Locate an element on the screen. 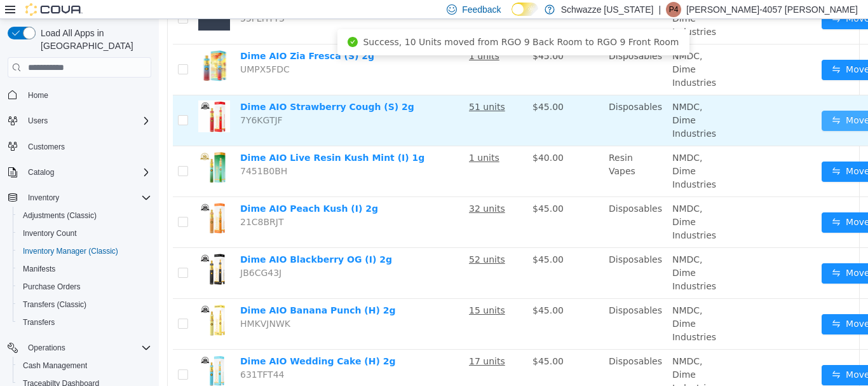  span: 7451B0BH is located at coordinates (105, 152).